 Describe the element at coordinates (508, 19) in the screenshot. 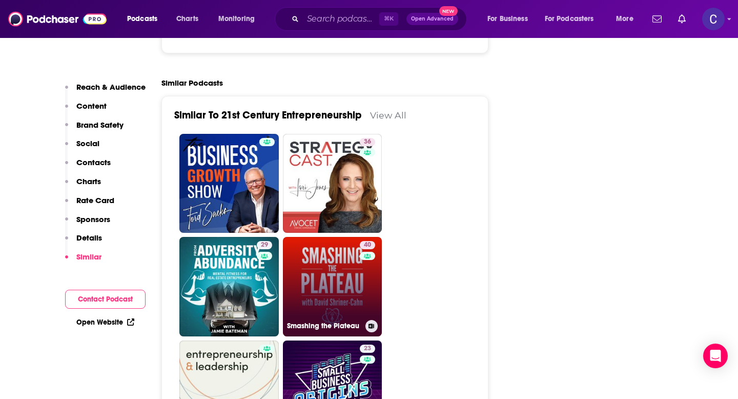

I see `span: For Business` at that location.